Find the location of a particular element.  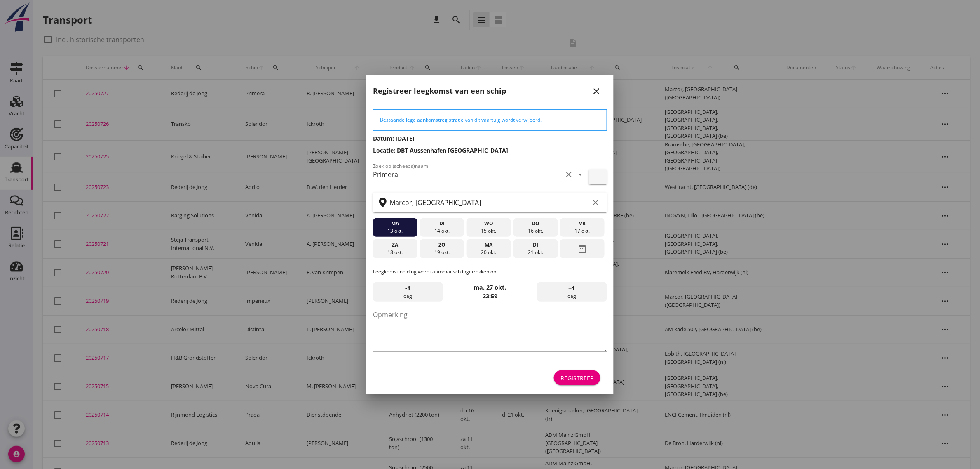

div: 13 okt. is located at coordinates (395, 231).